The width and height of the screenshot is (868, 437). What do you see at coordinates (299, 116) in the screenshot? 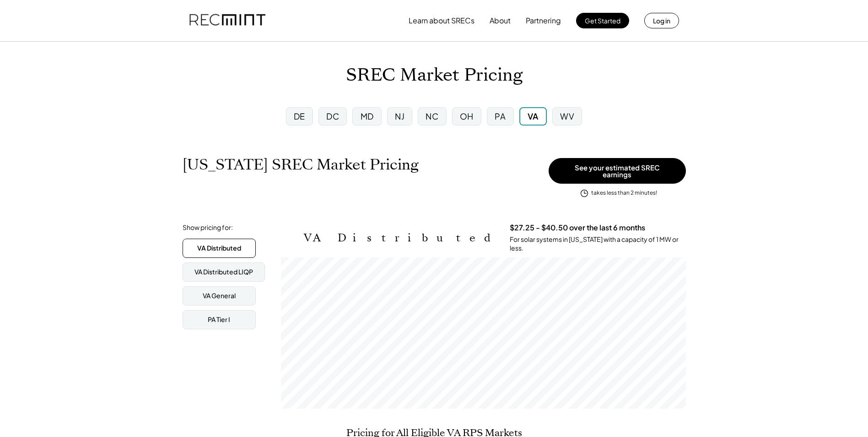
I see `div: DE` at bounding box center [299, 116].